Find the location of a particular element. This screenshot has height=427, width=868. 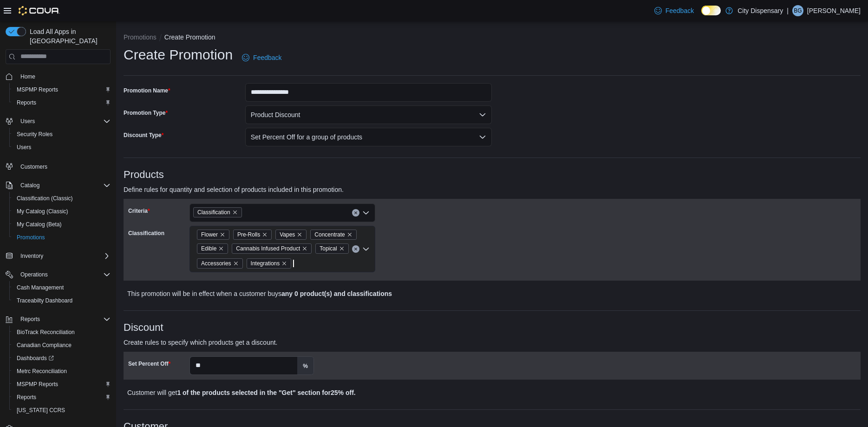

button: Remove Accessories from selection in this group is located at coordinates (236, 263).